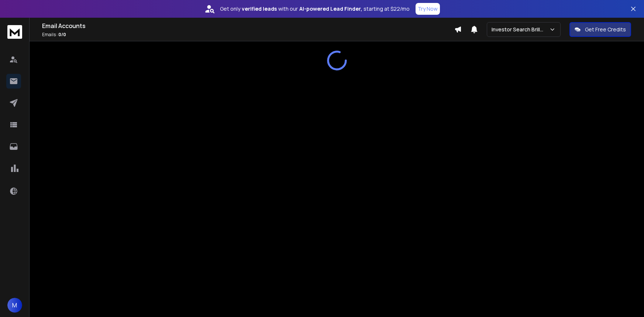  Describe the element at coordinates (259, 9) in the screenshot. I see `strong: verified leads` at that location.